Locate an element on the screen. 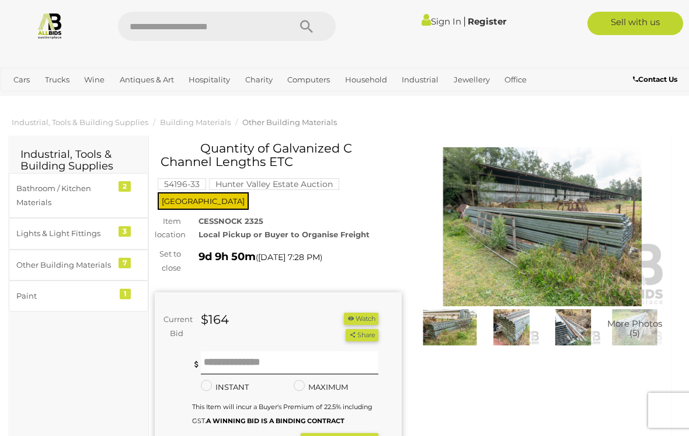 Image resolution: width=689 pixels, height=436 pixels. button: Search is located at coordinates (307, 26).